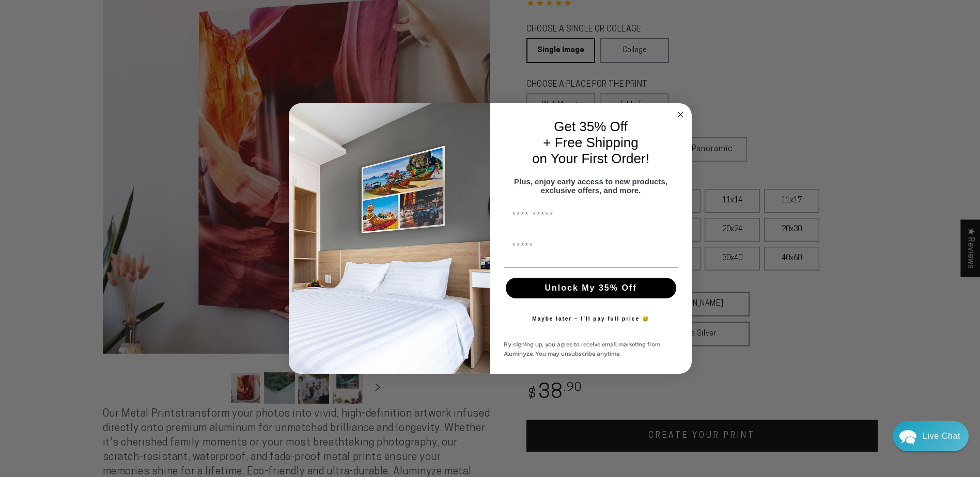 The width and height of the screenshot is (980, 477). I want to click on img: underline, so click(591, 267).